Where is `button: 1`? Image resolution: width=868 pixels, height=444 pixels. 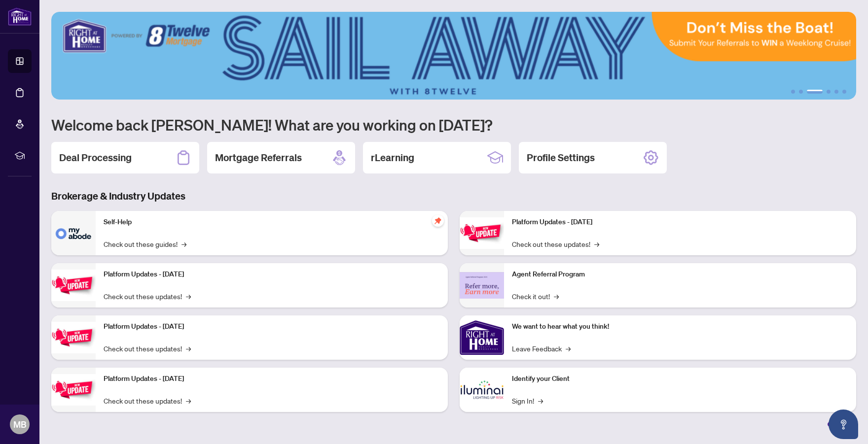 button: 1 is located at coordinates (793, 92).